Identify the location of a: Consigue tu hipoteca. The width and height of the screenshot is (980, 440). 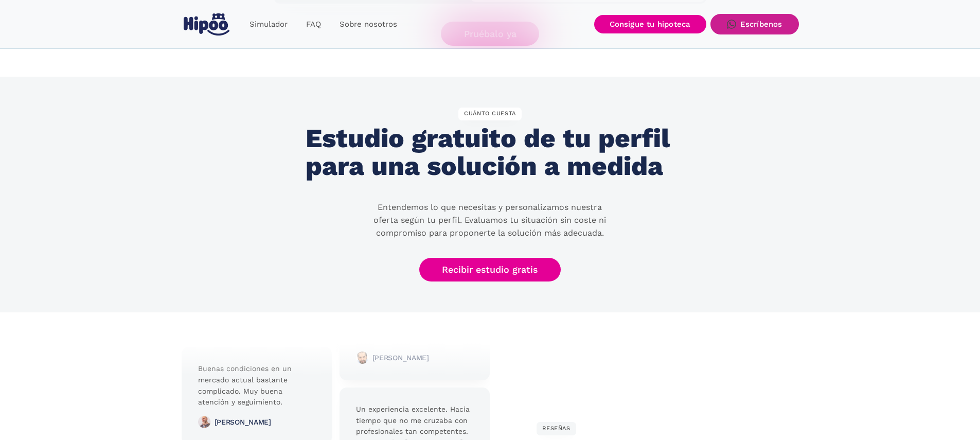
(650, 24).